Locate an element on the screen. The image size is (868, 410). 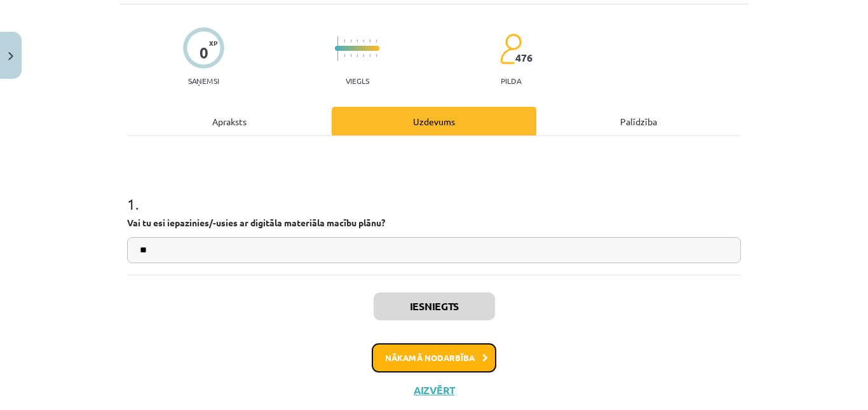
p: pilda is located at coordinates (511, 81).